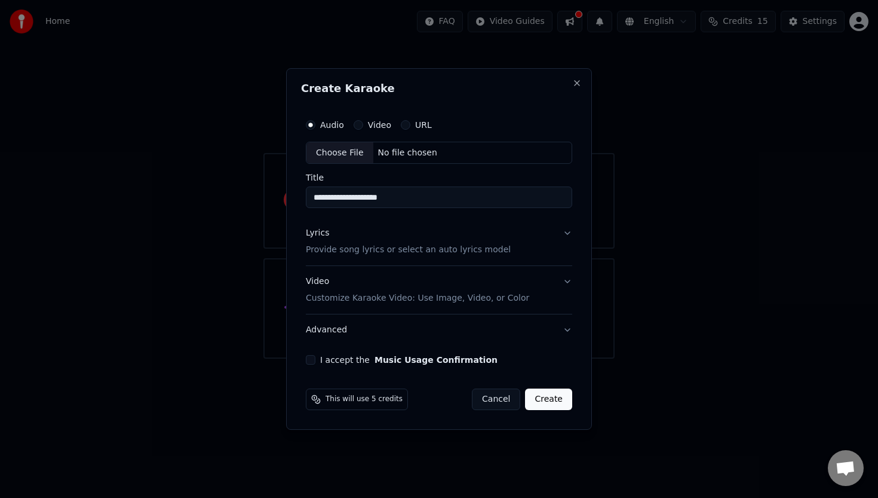 The width and height of the screenshot is (878, 498). I want to click on div: Choose File, so click(340, 153).